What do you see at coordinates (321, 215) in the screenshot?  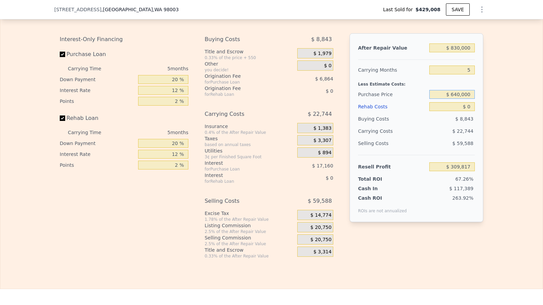 I see `span: $ 14,774` at bounding box center [321, 215].